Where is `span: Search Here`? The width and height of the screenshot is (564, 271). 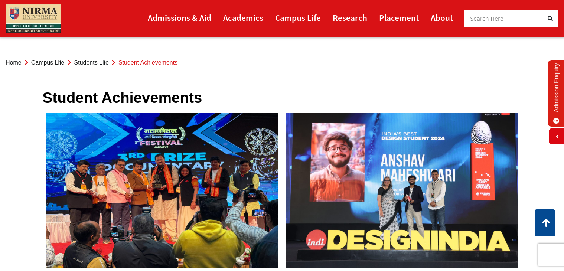 span: Search Here is located at coordinates (486, 19).